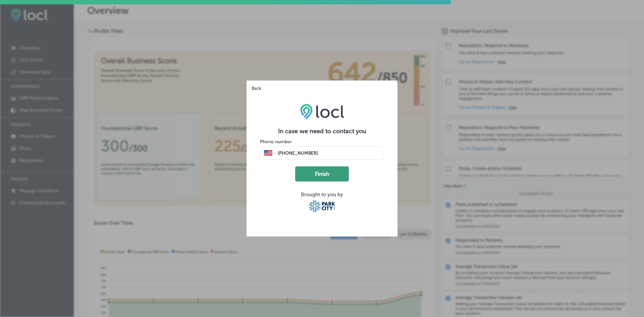 Image resolution: width=644 pixels, height=317 pixels. What do you see at coordinates (322, 206) in the screenshot?
I see `img: Park City` at bounding box center [322, 206].